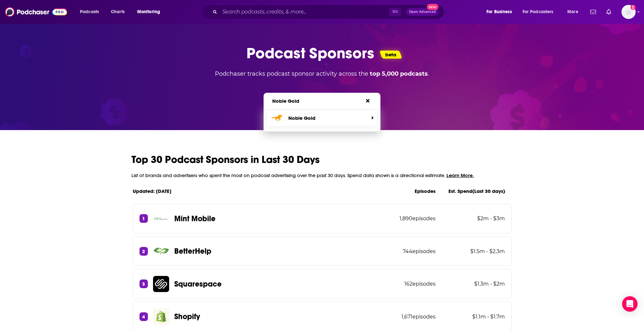 The image size is (644, 331). Describe the element at coordinates (423, 12) in the screenshot. I see `span: Open Advanced` at that location.